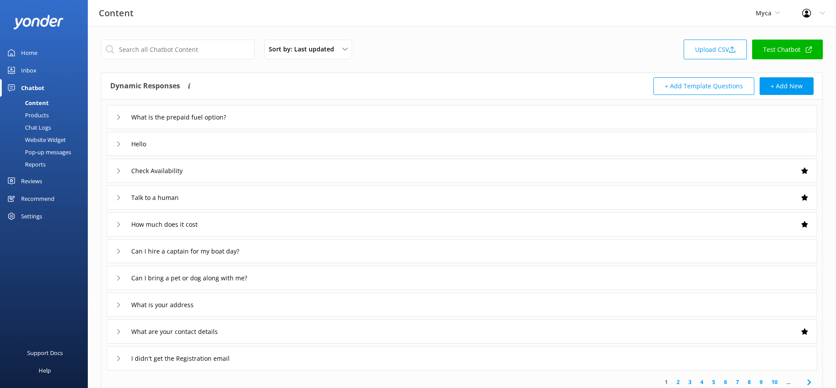 The height and width of the screenshot is (388, 836). What do you see at coordinates (761, 382) in the screenshot?
I see `a: 9` at bounding box center [761, 382].